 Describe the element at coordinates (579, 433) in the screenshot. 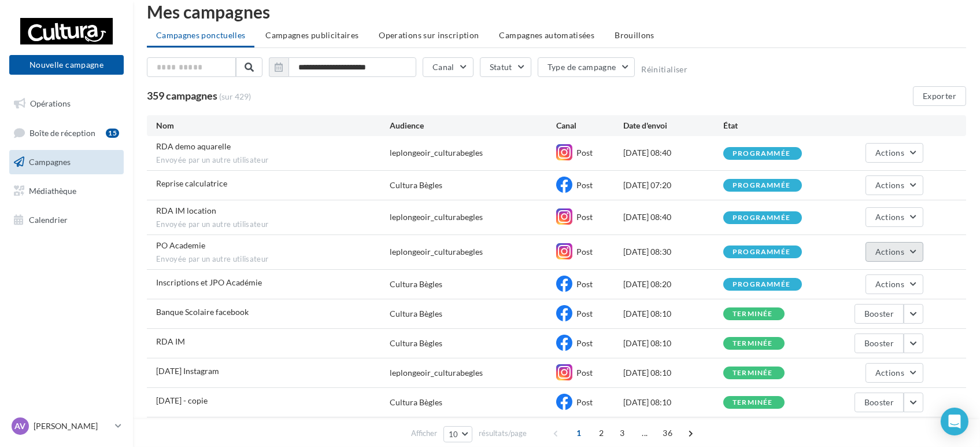

I see `span: 1` at that location.